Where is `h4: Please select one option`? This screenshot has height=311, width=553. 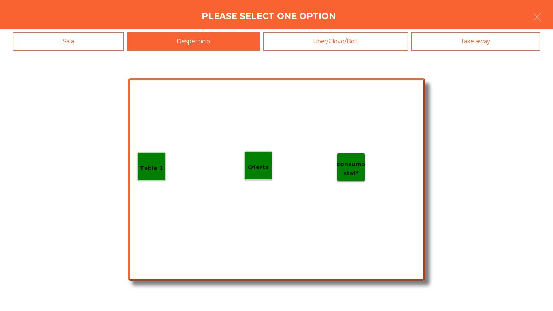
h4: Please select one option is located at coordinates (268, 16).